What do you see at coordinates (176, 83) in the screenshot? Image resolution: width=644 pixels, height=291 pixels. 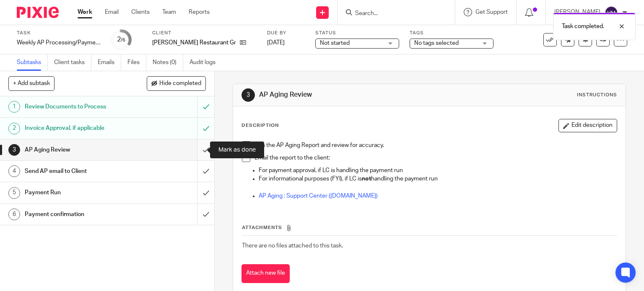 I see `button: Hide completed` at bounding box center [176, 83].